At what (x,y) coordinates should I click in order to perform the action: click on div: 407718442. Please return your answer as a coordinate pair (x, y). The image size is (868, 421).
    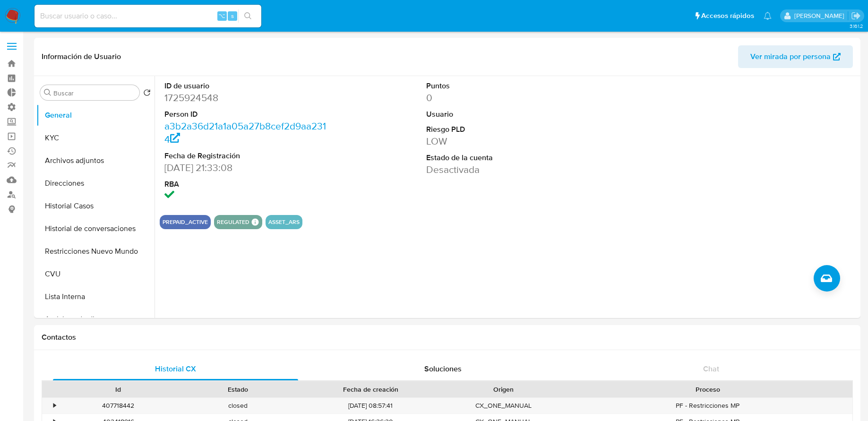
    Looking at the image, I should click on (118, 405).